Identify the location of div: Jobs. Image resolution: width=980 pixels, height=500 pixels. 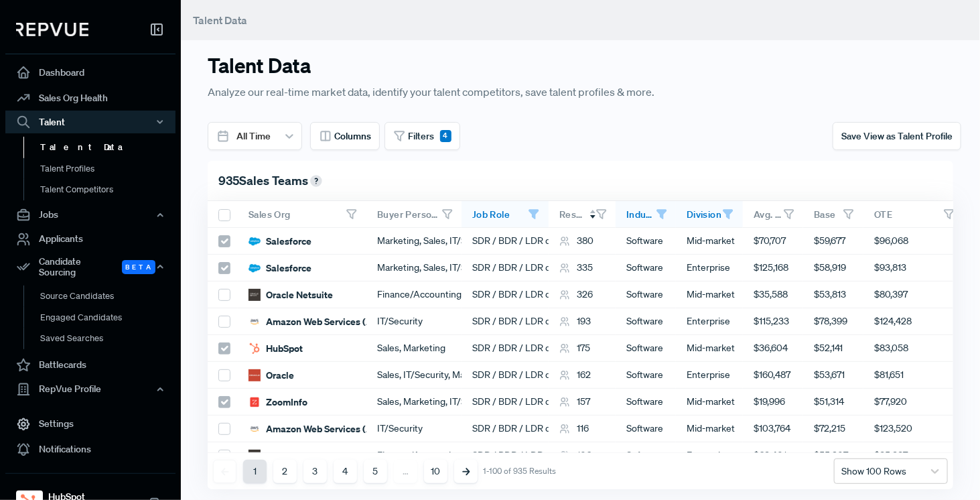
(91, 215).